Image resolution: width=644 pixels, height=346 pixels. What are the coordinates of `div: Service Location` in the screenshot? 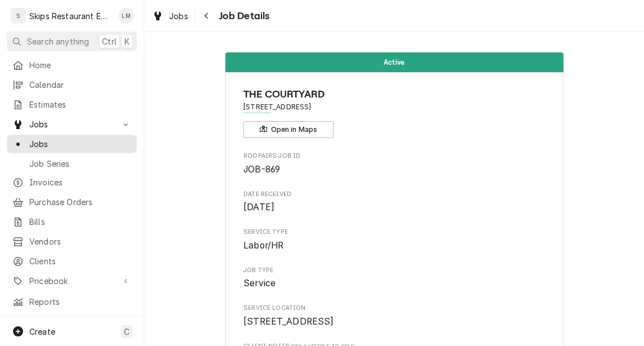 It's located at (394, 315).